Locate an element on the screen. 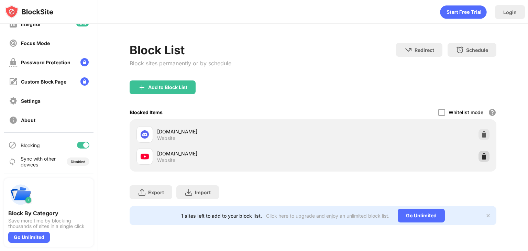 The width and height of the screenshot is (528, 251). div: Export is located at coordinates (156, 192).